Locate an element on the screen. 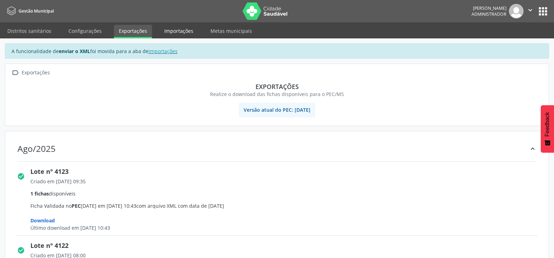  div: Ago/2025 is located at coordinates (36, 149).